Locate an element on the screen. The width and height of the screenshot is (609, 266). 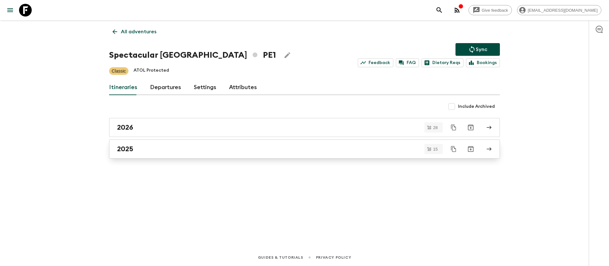
a: Settings is located at coordinates (205, 88).